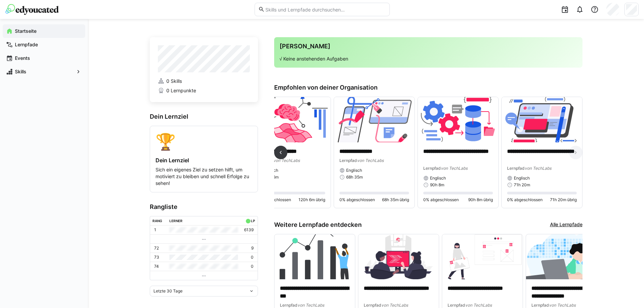 This screenshot has height=308, width=644. Describe the element at coordinates (325, 10) in the screenshot. I see `input: Skills und Lernpfade durchsuchen…` at that location.